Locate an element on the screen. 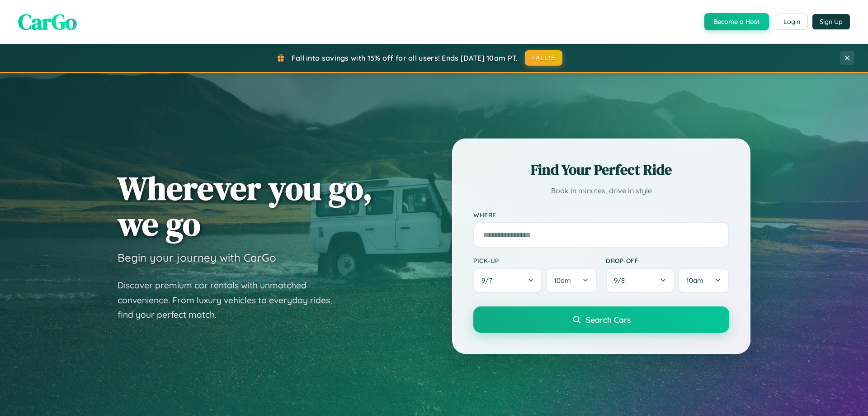  button: Become a Host is located at coordinates (737, 22).